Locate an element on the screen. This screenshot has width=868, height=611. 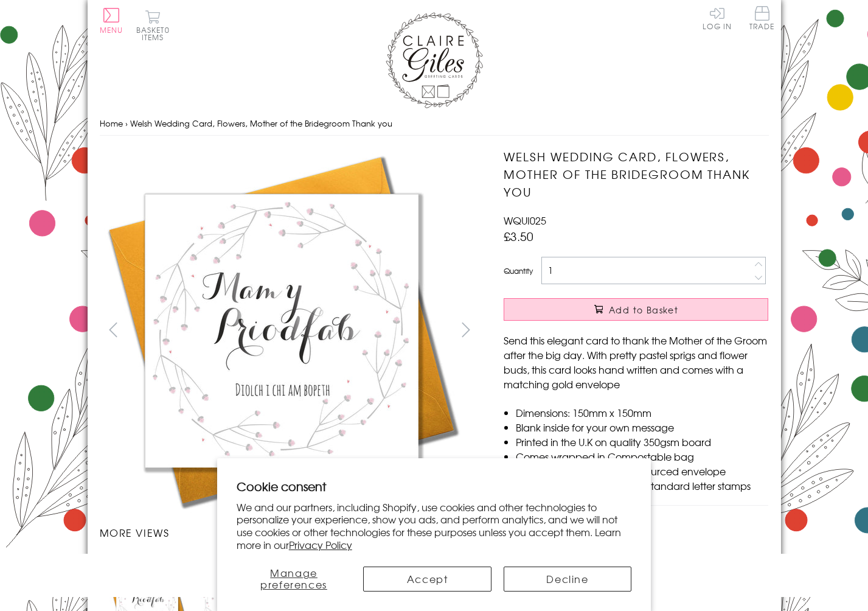
button: prev is located at coordinates (113, 329).